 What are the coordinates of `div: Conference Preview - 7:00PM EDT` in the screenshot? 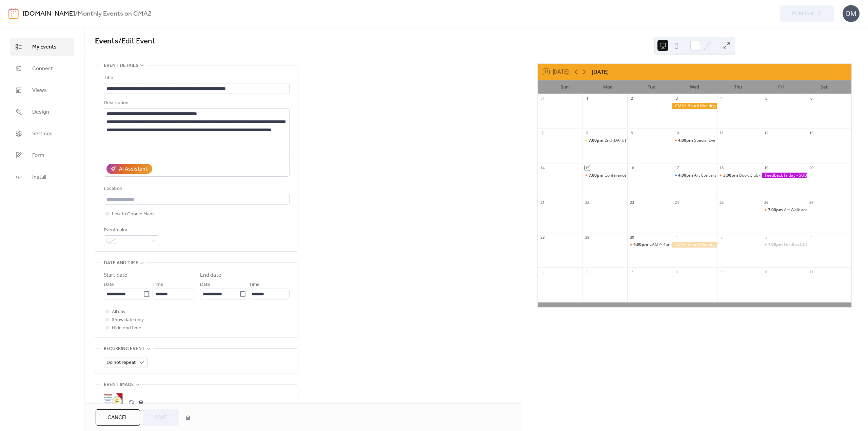 It's located at (636, 175).